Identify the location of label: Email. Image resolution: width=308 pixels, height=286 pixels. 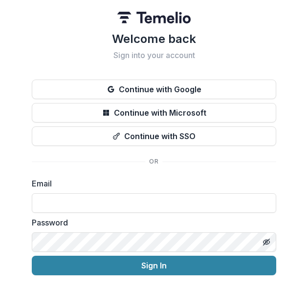
(151, 184).